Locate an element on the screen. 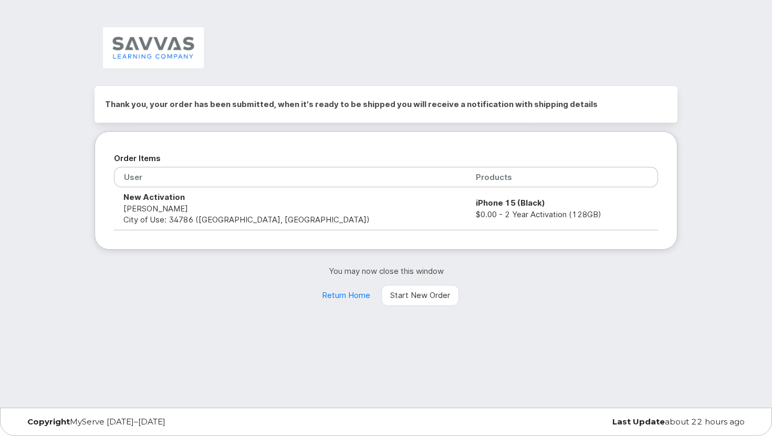 The height and width of the screenshot is (436, 772). h2: Order Items is located at coordinates (386, 159).